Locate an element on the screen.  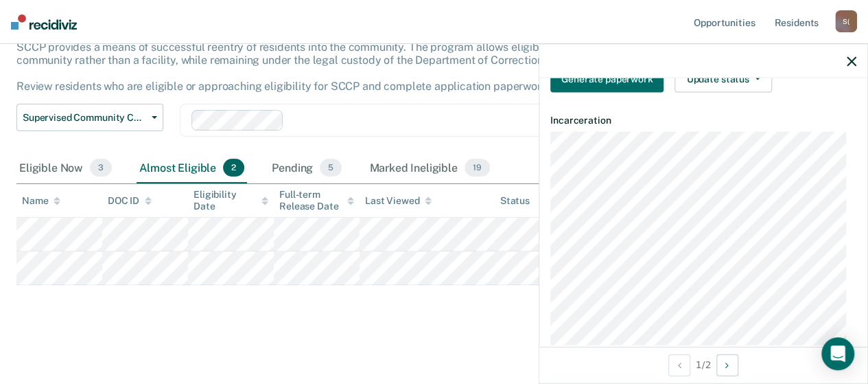
div: Pending is located at coordinates (307, 169).